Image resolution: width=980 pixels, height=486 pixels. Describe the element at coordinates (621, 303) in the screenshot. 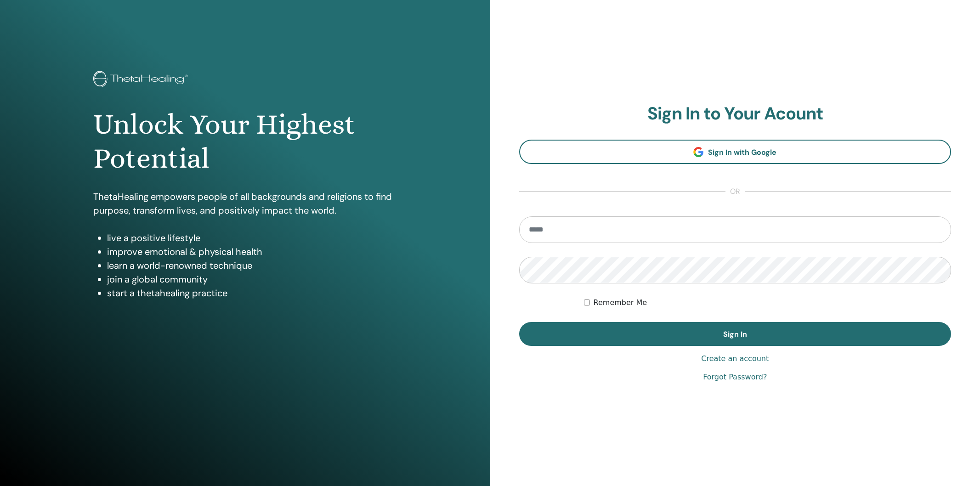

I see `label: Remember Me` at that location.